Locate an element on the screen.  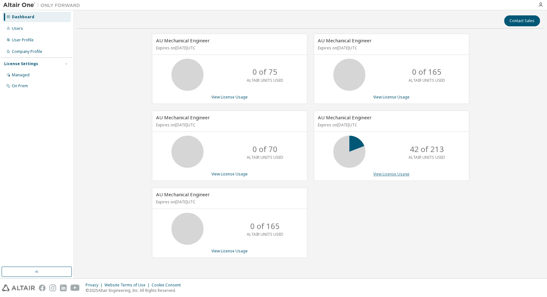
img: linkedin.svg is located at coordinates (63, 287).